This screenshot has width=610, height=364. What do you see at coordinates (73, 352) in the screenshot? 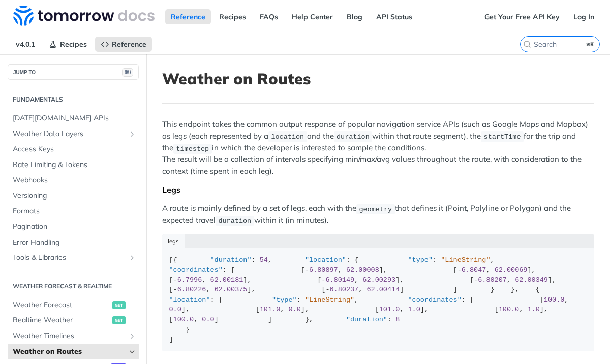
I see `a: Weather on RoutesHide subpages for Weather on Routes` at bounding box center [73, 352].